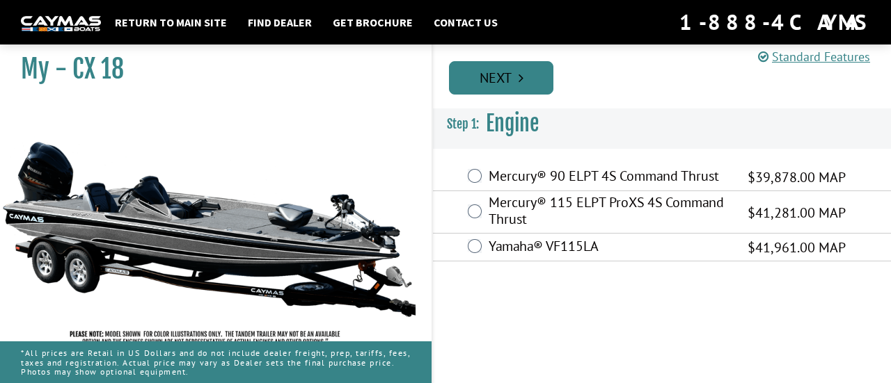 The image size is (891, 383). Describe the element at coordinates (216, 363) in the screenshot. I see `p: *All prices are Retail in US Dollars and do not include dealer freight, prep, tariffs, fees, taxe...` at that location.